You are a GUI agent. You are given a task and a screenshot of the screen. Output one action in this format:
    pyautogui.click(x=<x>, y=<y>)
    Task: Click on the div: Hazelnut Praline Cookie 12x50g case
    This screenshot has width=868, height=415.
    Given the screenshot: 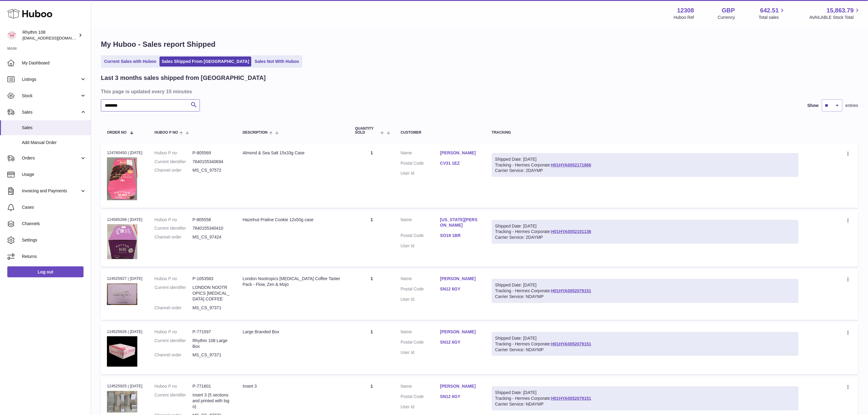 What is the action you would take?
    pyautogui.click(x=293, y=220)
    